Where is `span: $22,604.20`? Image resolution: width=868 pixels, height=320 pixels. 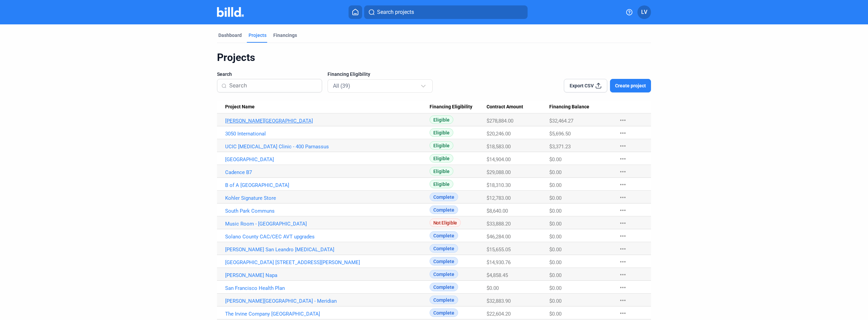
span: $22,604.20 is located at coordinates (499, 314).